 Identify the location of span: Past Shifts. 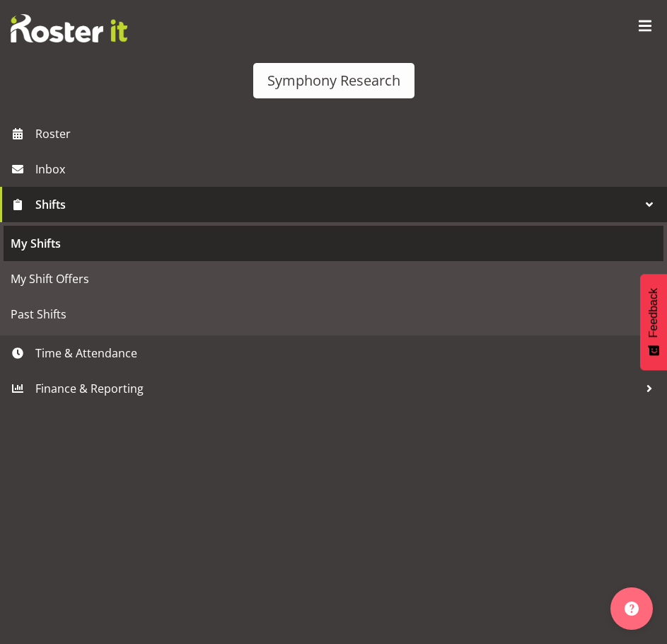
(333, 314).